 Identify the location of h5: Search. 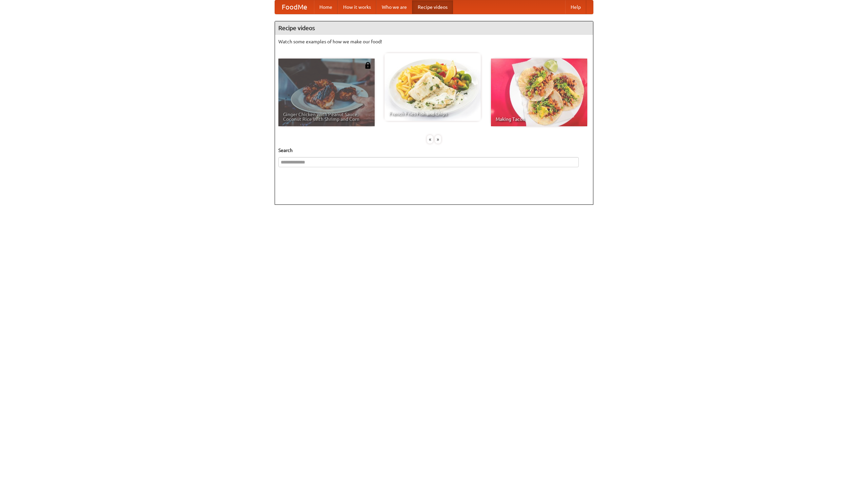
(434, 150).